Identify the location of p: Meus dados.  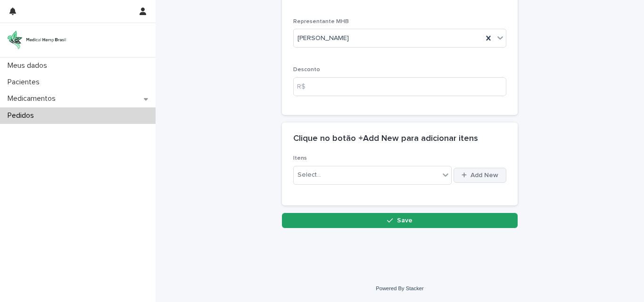
(29, 65).